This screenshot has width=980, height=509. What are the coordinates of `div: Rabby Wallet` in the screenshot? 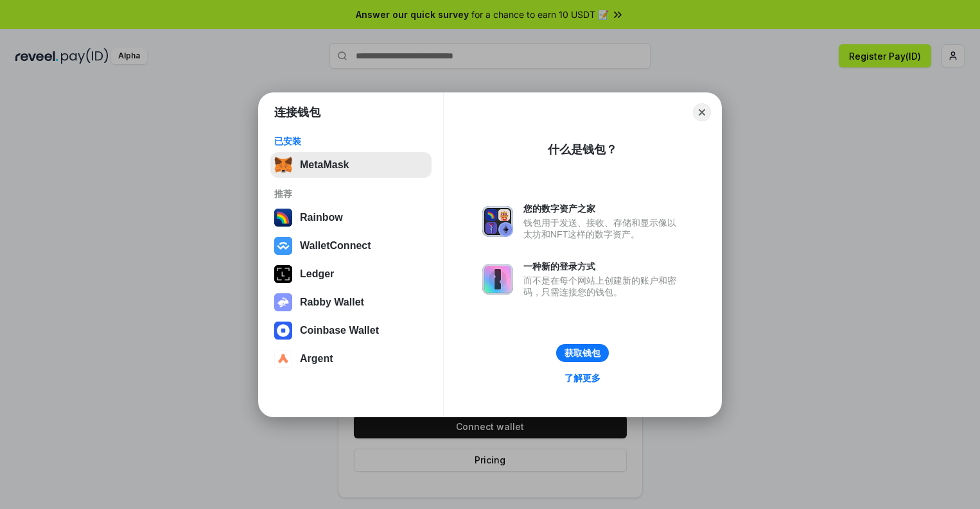 It's located at (332, 303).